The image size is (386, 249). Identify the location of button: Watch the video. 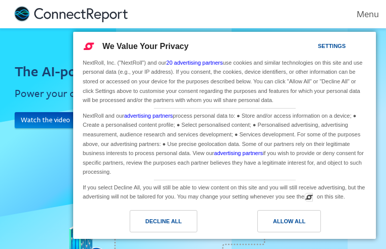
(45, 120).